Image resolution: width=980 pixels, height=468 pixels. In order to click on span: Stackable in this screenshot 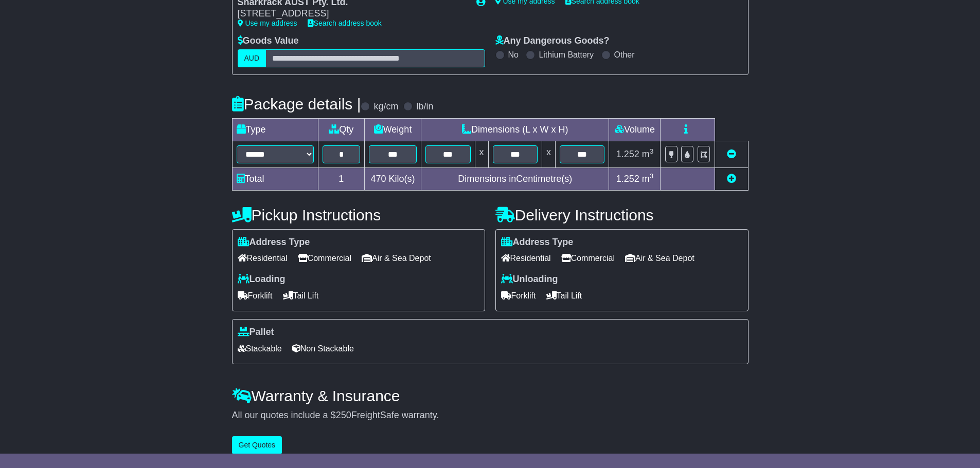, I will do `click(260, 348)`.